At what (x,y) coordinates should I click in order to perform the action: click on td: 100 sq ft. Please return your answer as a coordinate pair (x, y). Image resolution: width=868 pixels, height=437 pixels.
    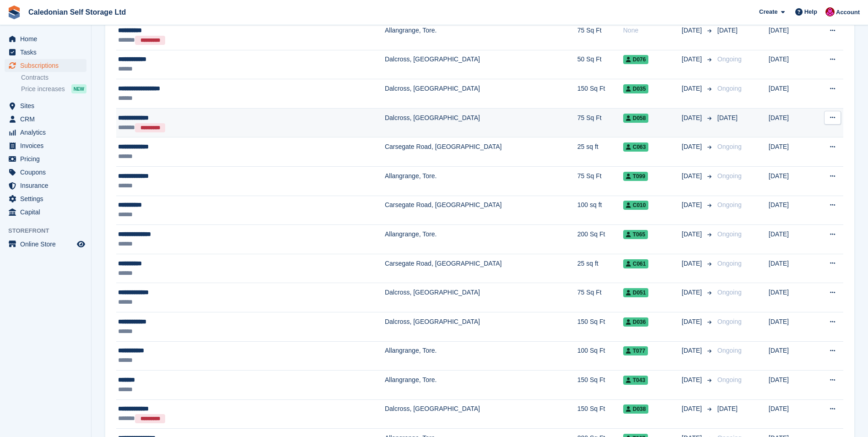
    Looking at the image, I should click on (600, 210).